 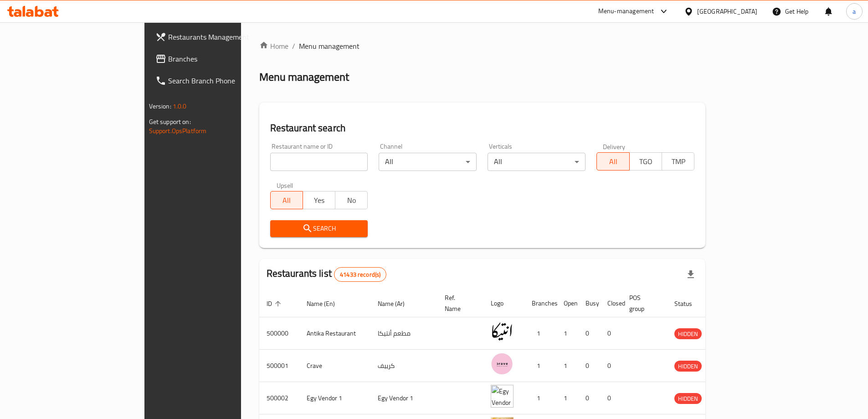 I want to click on span: Search Branch Phone, so click(x=225, y=80).